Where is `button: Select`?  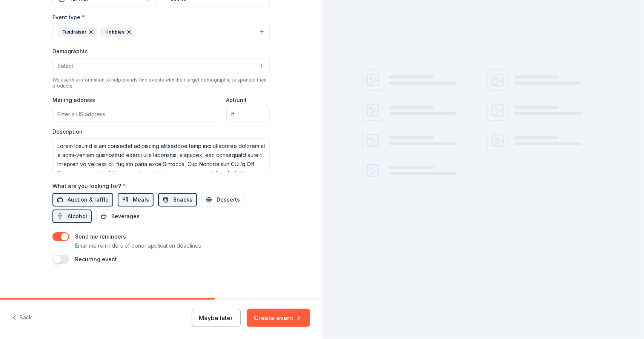 button: Select is located at coordinates (161, 66).